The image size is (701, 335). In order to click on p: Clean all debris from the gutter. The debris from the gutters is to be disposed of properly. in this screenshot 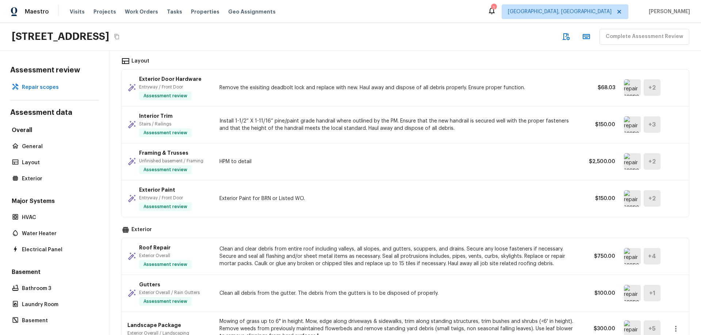, I will do `click(397, 293)`.